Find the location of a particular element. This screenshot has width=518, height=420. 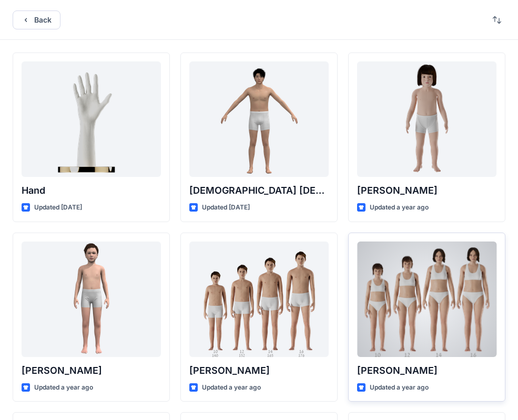

a: Hand is located at coordinates (91, 119).